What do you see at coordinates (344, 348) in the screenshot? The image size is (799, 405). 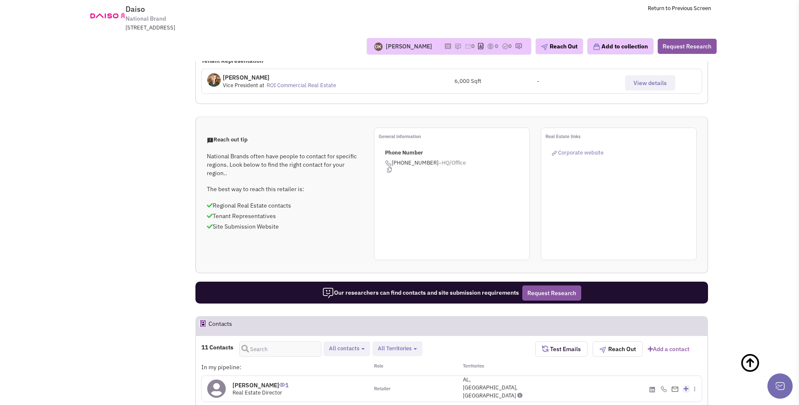 I see `span: All contacts` at bounding box center [344, 348].